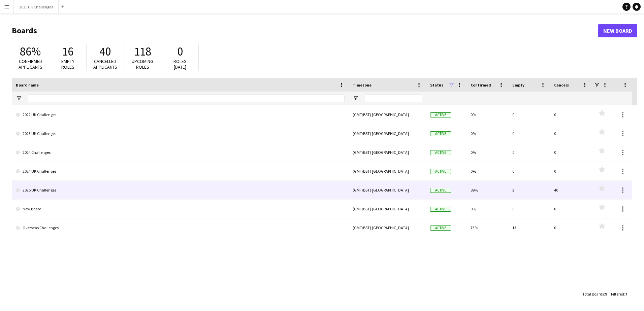 The image size is (644, 311). Describe the element at coordinates (36, 7) in the screenshot. I see `button: 2025 UK Challenges` at that location.